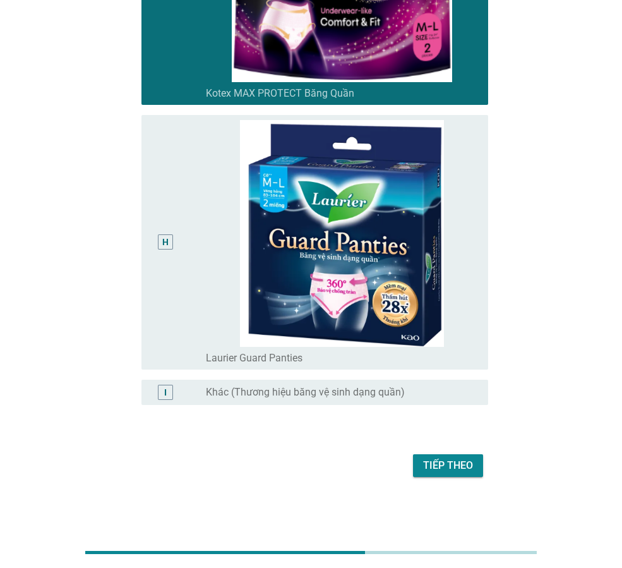 The height and width of the screenshot is (568, 622). I want to click on div: Tiếp theo, so click(448, 466).